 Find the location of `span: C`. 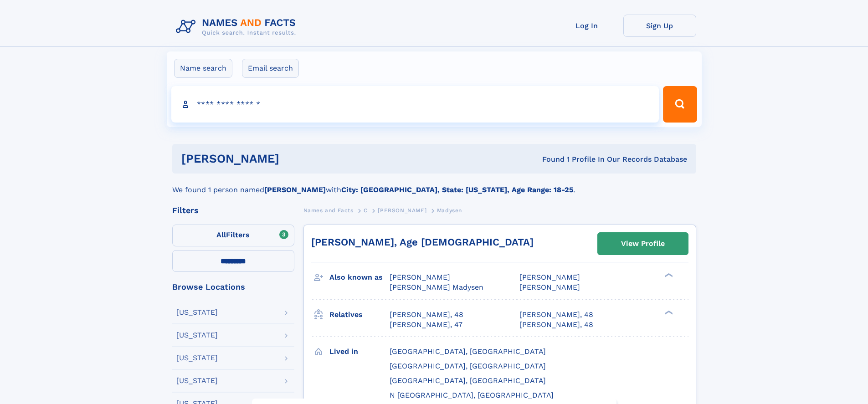

span: C is located at coordinates (366, 211).